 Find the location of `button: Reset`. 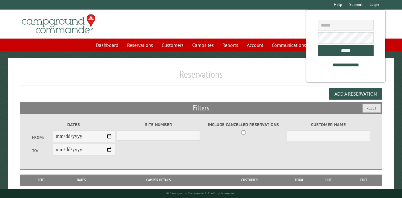

button: Reset is located at coordinates (372, 108).